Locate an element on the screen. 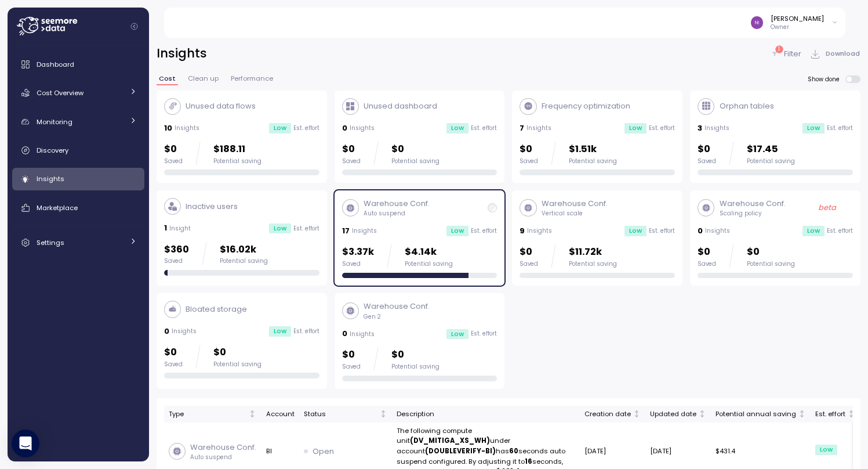 The image size is (868, 469). p: Gen 2 is located at coordinates (396, 317).